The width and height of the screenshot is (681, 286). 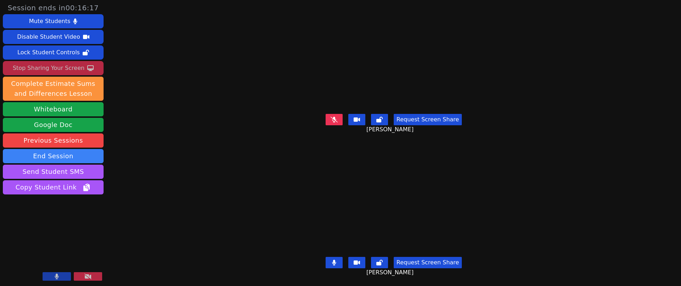 I want to click on button: Disable Student Video, so click(x=53, y=37).